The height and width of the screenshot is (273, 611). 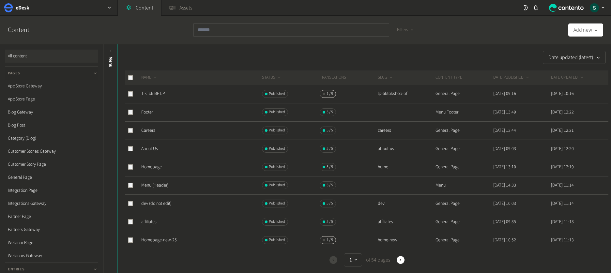 What do you see at coordinates (511, 78) in the screenshot?
I see `button: DATE PUBLISHED` at bounding box center [511, 78].